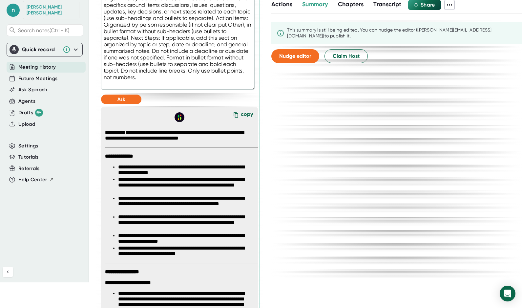 This screenshot has width=522, height=308. Describe the element at coordinates (247, 115) in the screenshot. I see `div: copy` at that location.